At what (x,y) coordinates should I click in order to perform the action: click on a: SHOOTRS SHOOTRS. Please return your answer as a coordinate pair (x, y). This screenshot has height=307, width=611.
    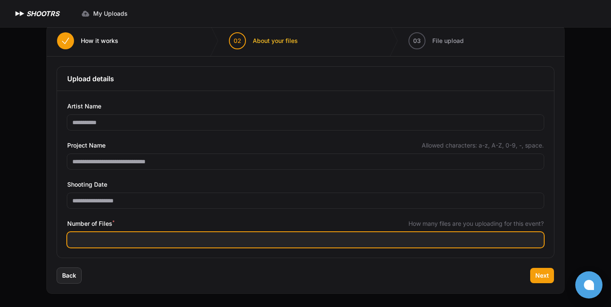
    Looking at the image, I should click on (36, 14).